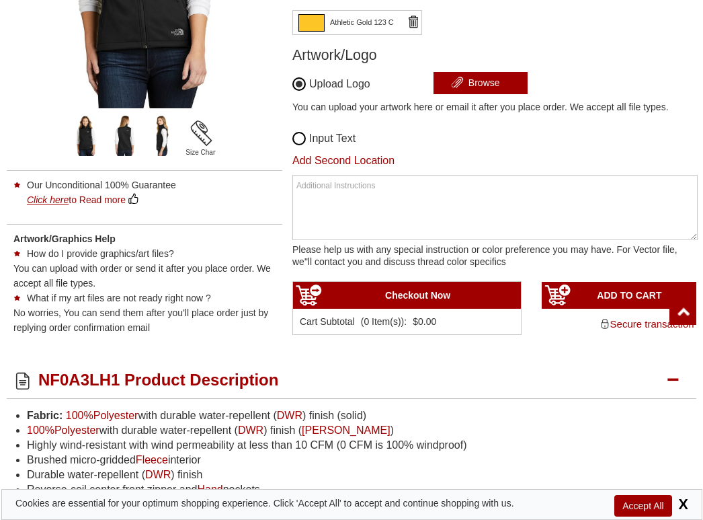 The width and height of the screenshot is (703, 520). What do you see at coordinates (619, 295) in the screenshot?
I see `input: ADD TO CART` at bounding box center [619, 295].